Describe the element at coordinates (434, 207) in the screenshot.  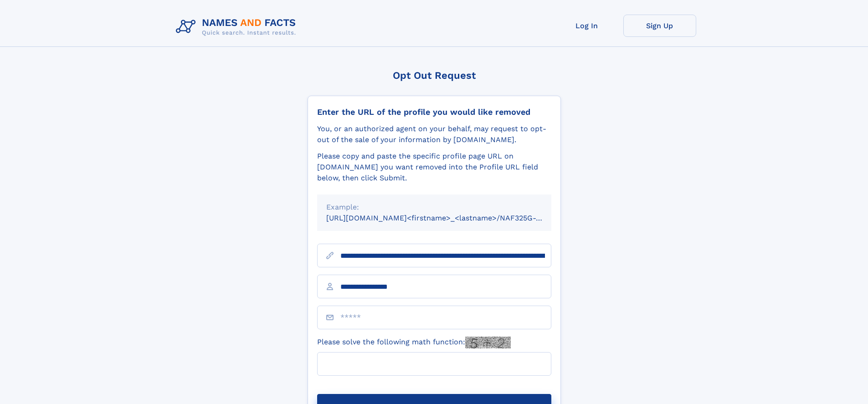
I see `div: Example:` at that location.